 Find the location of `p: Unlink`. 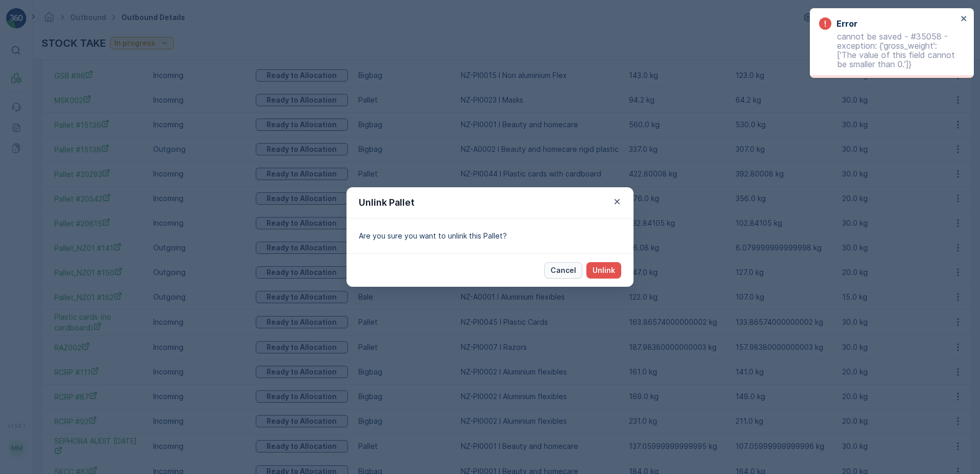

p: Unlink is located at coordinates (604, 270).